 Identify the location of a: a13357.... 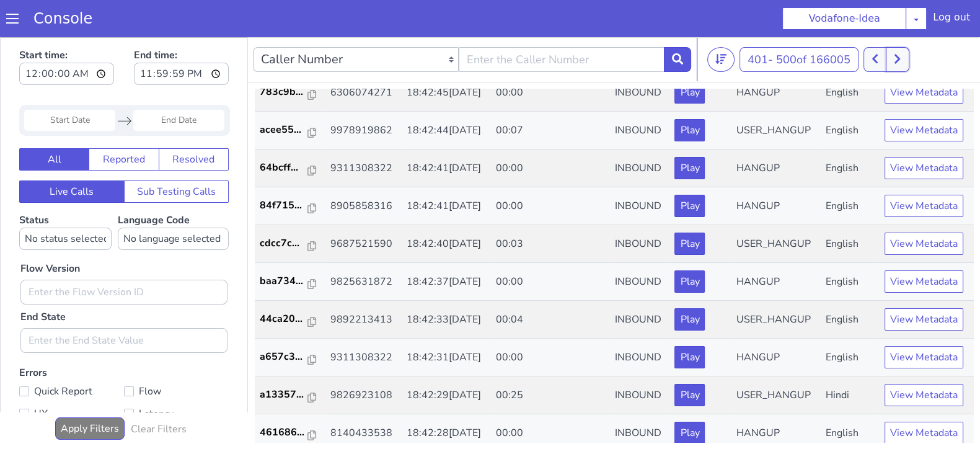
(290, 357).